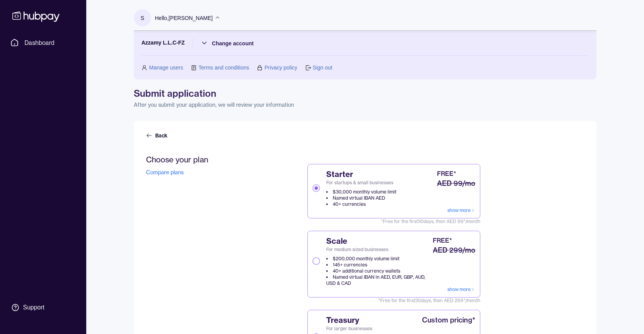 Image resolution: width=644 pixels, height=334 pixels. Describe the element at coordinates (379, 271) in the screenshot. I see `li: 40+ additional currency wallets` at that location.